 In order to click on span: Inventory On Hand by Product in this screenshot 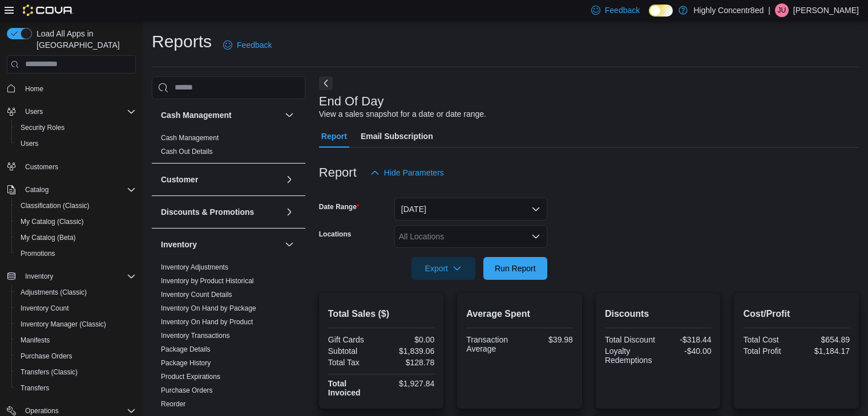, I will do `click(206, 322)`.